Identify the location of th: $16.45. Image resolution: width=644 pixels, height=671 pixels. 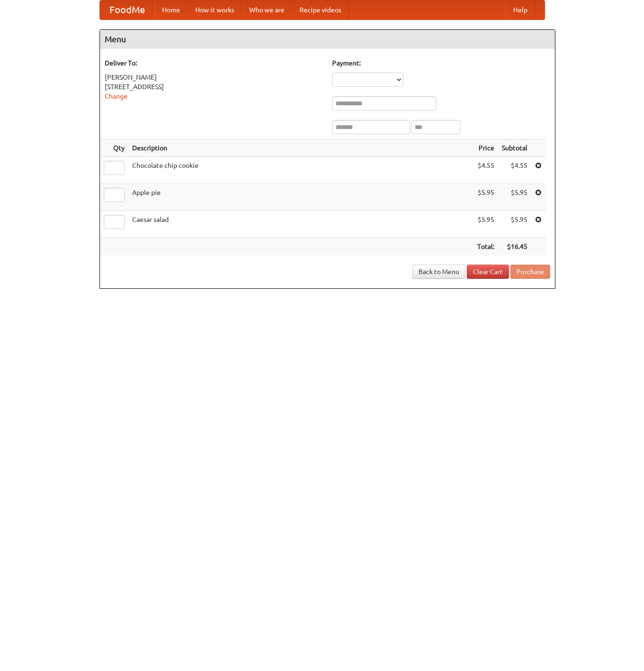
(515, 246).